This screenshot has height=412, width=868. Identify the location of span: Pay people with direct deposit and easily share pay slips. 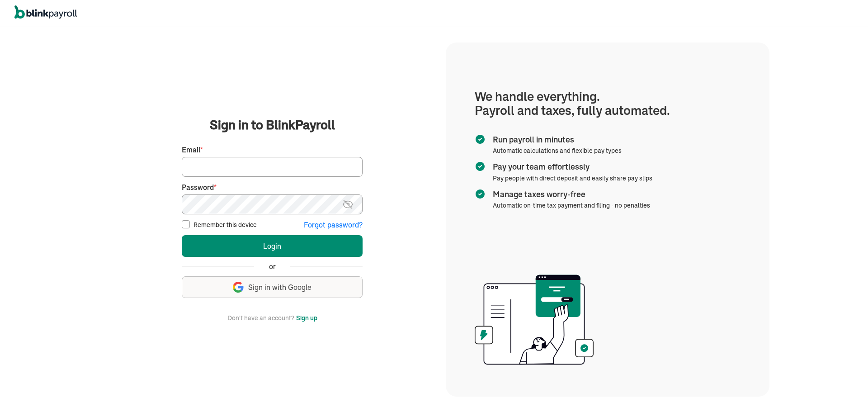
(572, 178).